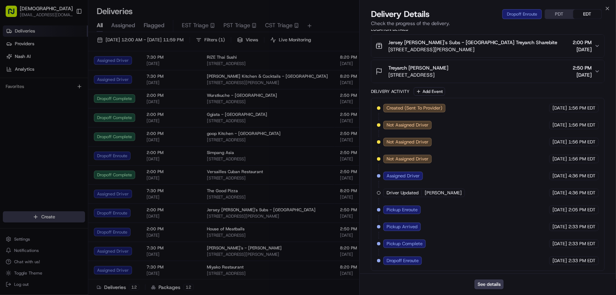 This screenshot has height=295, width=616. What do you see at coordinates (582, 42) in the screenshot?
I see `span: 2:00 PM` at bounding box center [582, 42].